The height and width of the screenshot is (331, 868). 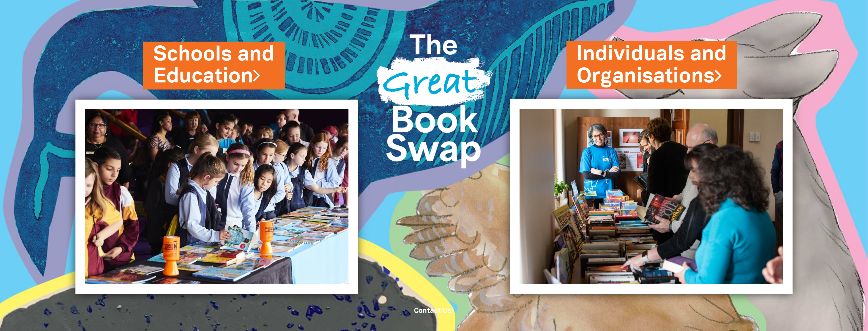 What do you see at coordinates (214, 66) in the screenshot?
I see `a: Schools andEducation` at bounding box center [214, 66].